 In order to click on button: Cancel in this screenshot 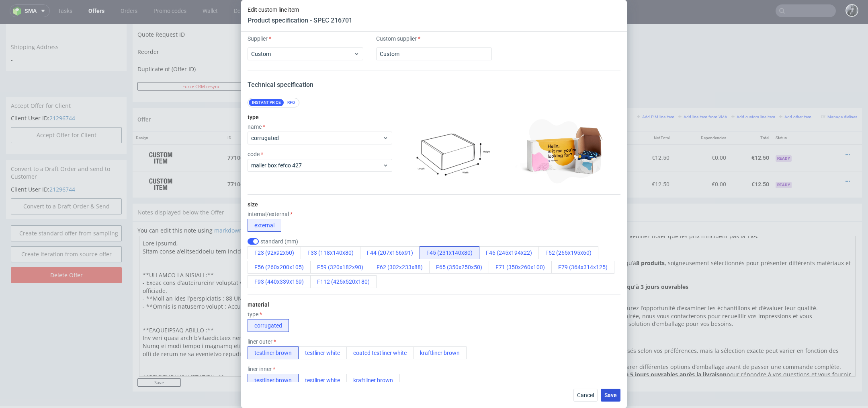, I will do `click(586, 395)`.